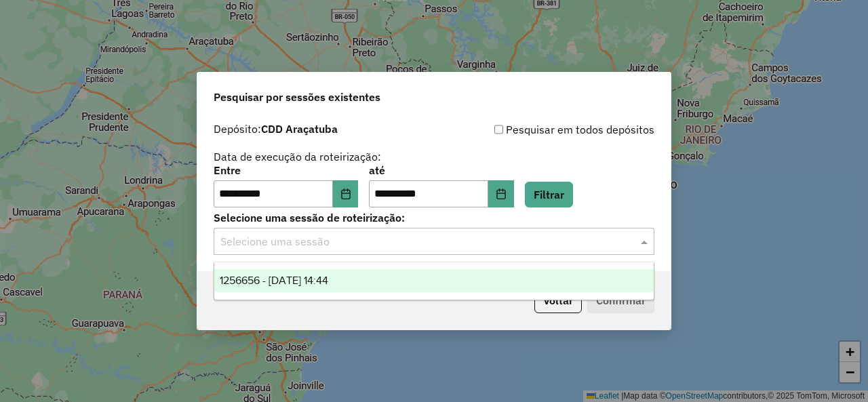  I want to click on label: Entre, so click(286, 170).